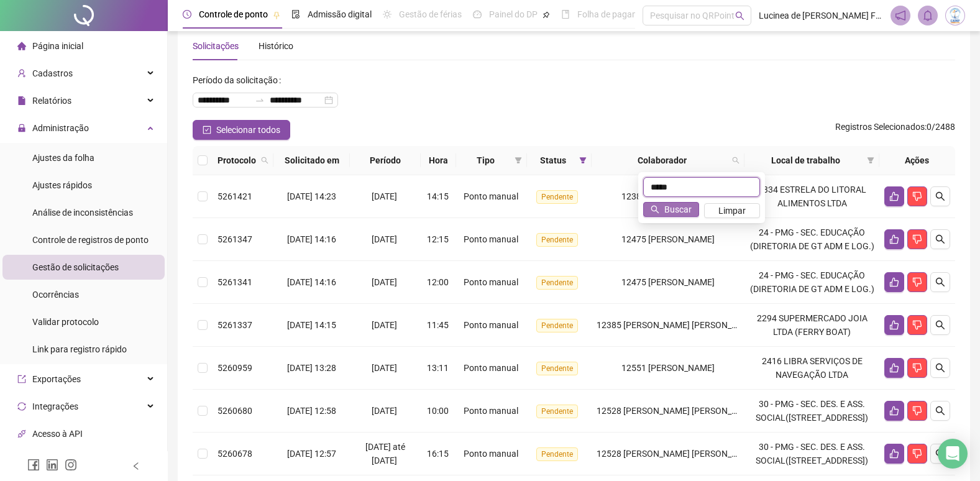  What do you see at coordinates (60, 128) in the screenshot?
I see `span: Administração` at bounding box center [60, 128].